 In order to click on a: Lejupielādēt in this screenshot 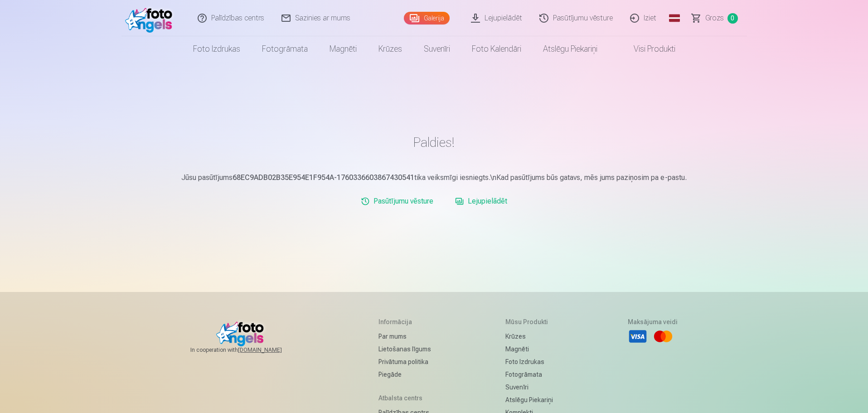, I will do `click(481, 201)`.